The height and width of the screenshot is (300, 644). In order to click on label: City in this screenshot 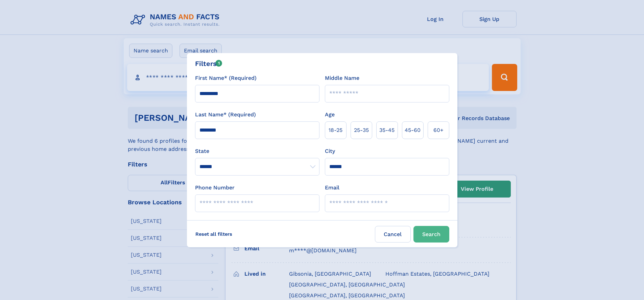, I will do `click(330, 151)`.